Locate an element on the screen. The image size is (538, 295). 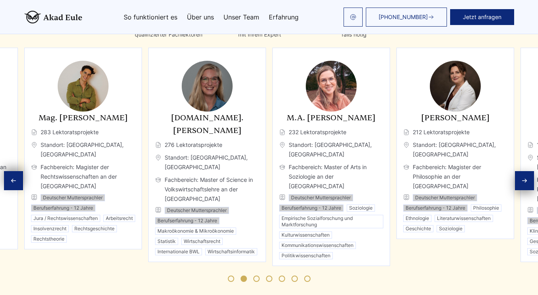
span: 232 Lektoratsprojekte is located at coordinates (331, 132).